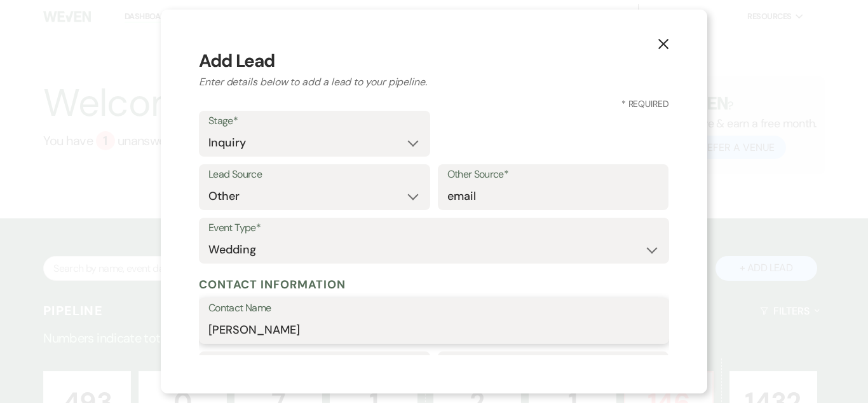 This screenshot has width=868, height=403. I want to click on h3: Add Lead, so click(434, 61).